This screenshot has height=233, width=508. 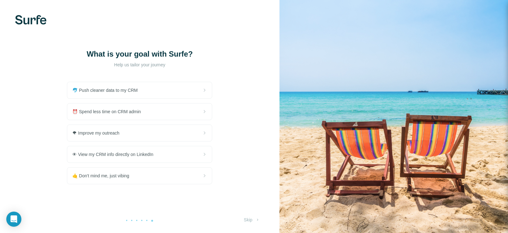 What do you see at coordinates (252, 220) in the screenshot?
I see `button: Skip` at bounding box center [252, 220].